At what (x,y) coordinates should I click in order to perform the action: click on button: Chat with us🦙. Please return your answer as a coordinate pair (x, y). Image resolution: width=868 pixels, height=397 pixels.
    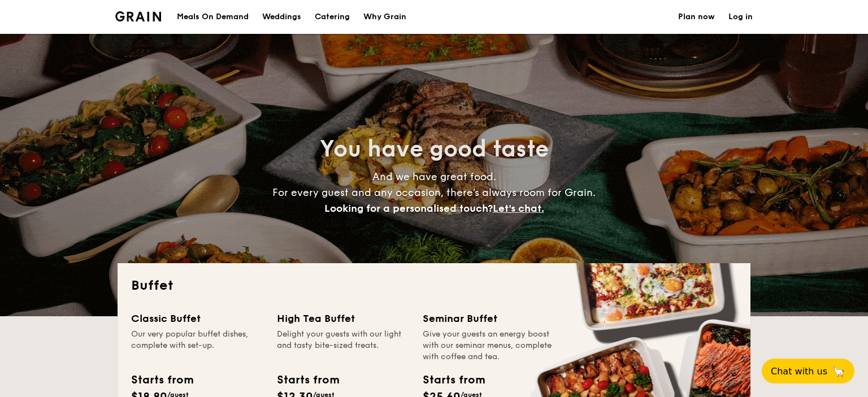
    Looking at the image, I should click on (808, 371).